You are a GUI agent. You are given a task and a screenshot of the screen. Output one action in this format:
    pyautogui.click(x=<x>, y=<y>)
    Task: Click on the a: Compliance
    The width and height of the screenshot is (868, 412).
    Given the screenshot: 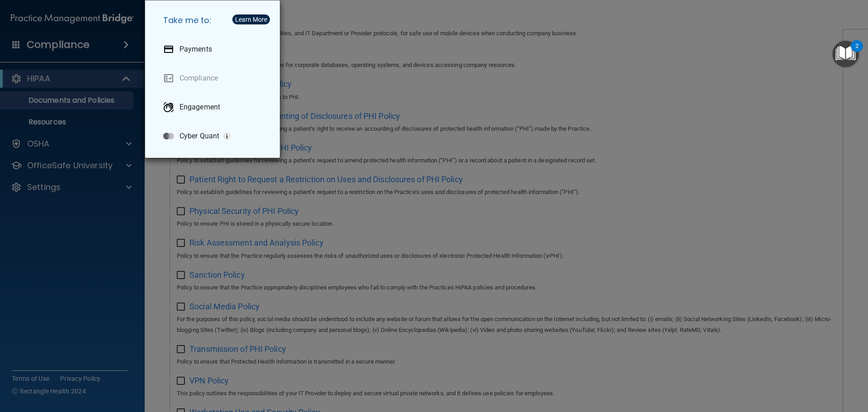 What is the action you would take?
    pyautogui.click(x=214, y=78)
    